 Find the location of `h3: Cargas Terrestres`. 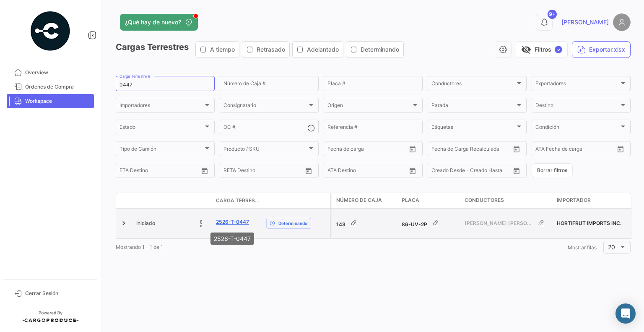

h3: Cargas Terrestres is located at coordinates (261, 49).